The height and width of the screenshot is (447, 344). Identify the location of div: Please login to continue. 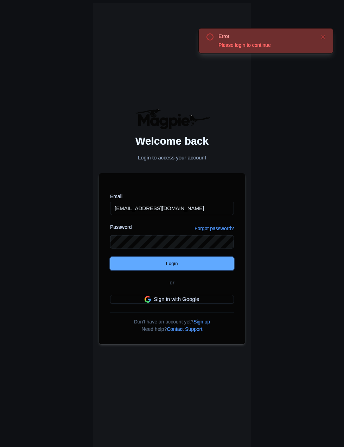
(267, 45).